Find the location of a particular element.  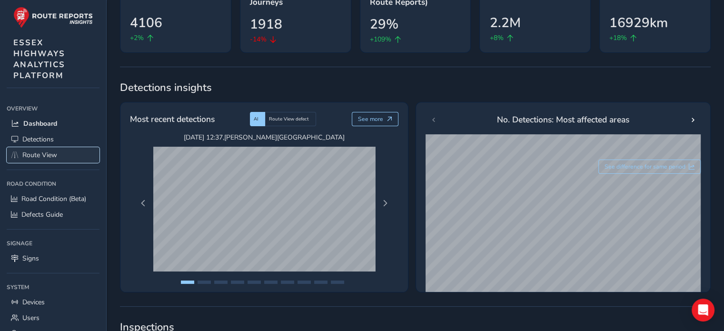

button: Page 1 is located at coordinates (188, 282).